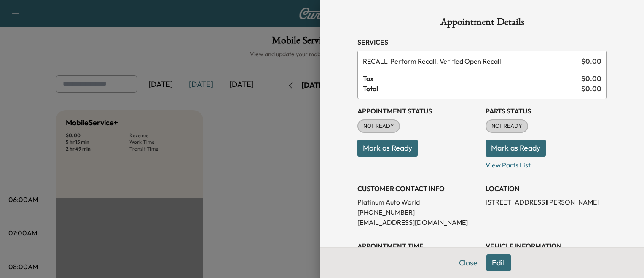 The width and height of the screenshot is (644, 278). Describe the element at coordinates (547, 163) in the screenshot. I see `p: View Parts List` at that location.